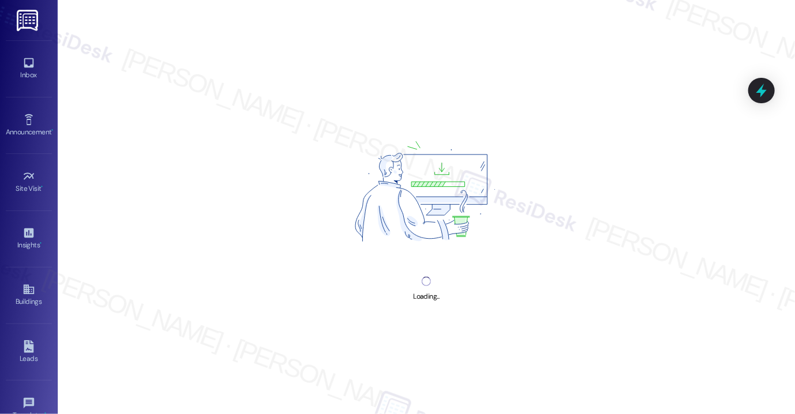 The height and width of the screenshot is (414, 795). What do you see at coordinates (29, 69) in the screenshot?
I see `a: Inbox` at bounding box center [29, 69].